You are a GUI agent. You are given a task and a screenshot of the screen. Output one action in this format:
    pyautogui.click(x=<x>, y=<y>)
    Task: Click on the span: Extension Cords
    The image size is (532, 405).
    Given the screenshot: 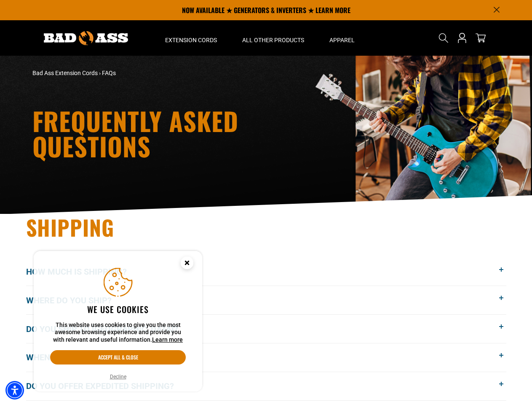 What is the action you would take?
    pyautogui.click(x=191, y=40)
    